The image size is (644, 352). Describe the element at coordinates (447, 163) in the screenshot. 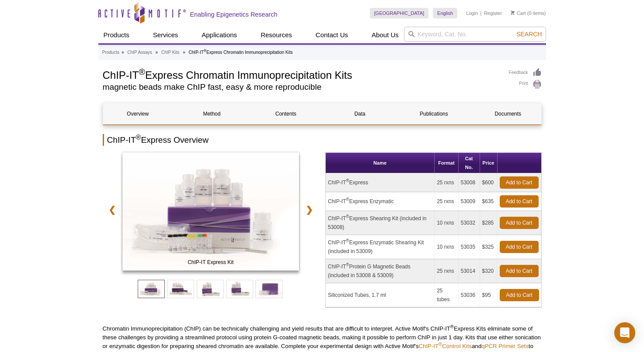

I see `th: Format` at that location.